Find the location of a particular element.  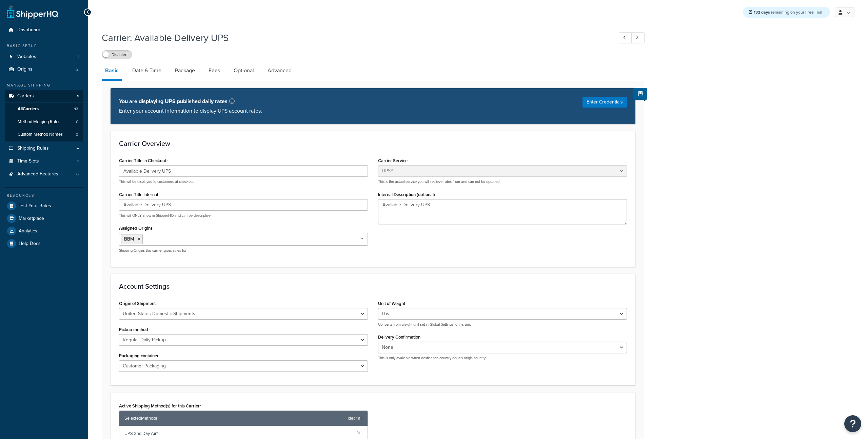

label: Delivery Confirmation is located at coordinates (399, 337).